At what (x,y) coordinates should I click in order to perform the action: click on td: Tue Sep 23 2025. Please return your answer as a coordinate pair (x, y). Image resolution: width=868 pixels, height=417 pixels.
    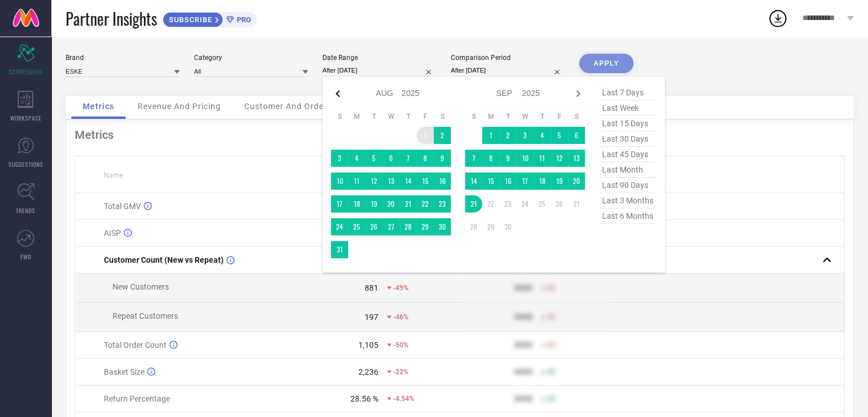
    Looking at the image, I should click on (508, 204).